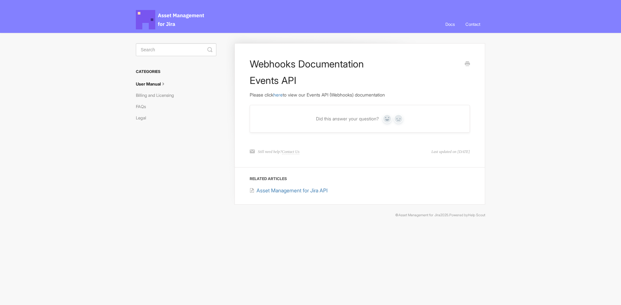 This screenshot has height=305, width=621. Describe the element at coordinates (359, 95) in the screenshot. I see `p: Please click to view our Events API (Webhooks) documentation` at that location.